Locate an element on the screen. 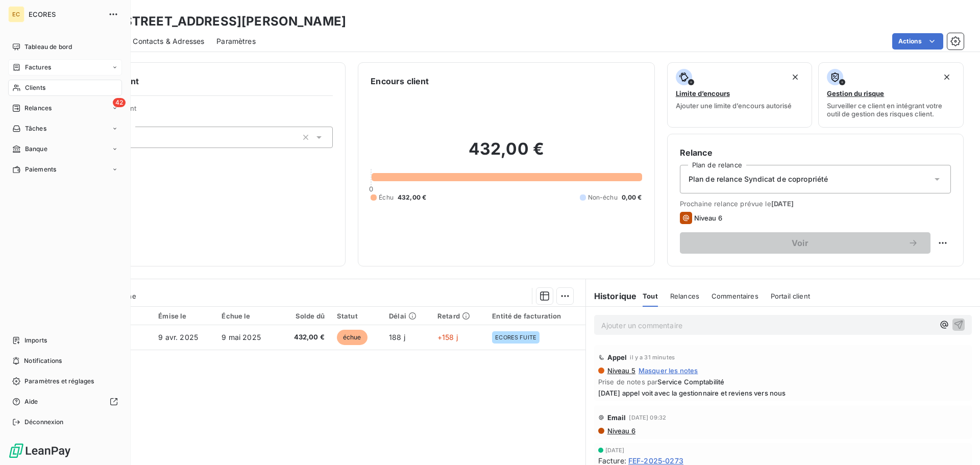 Image resolution: width=980 pixels, height=465 pixels. span: Tableau de bord is located at coordinates (48, 47).